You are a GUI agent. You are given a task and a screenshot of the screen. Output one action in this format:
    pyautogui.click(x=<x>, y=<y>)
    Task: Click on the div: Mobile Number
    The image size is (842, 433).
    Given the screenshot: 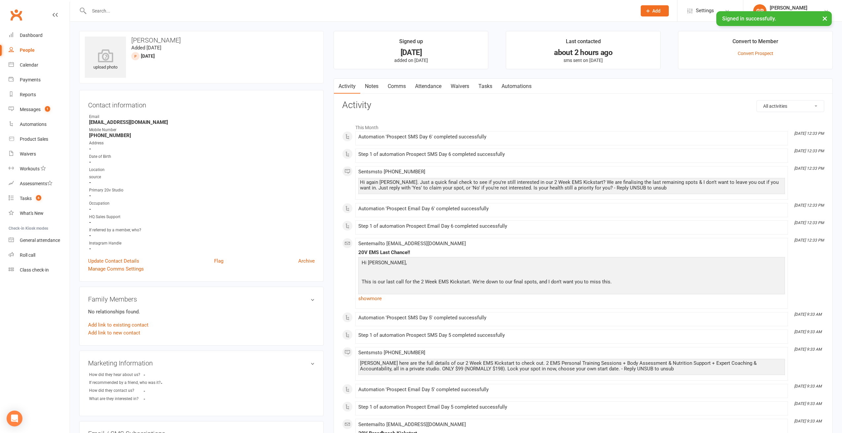 What is the action you would take?
    pyautogui.click(x=202, y=130)
    